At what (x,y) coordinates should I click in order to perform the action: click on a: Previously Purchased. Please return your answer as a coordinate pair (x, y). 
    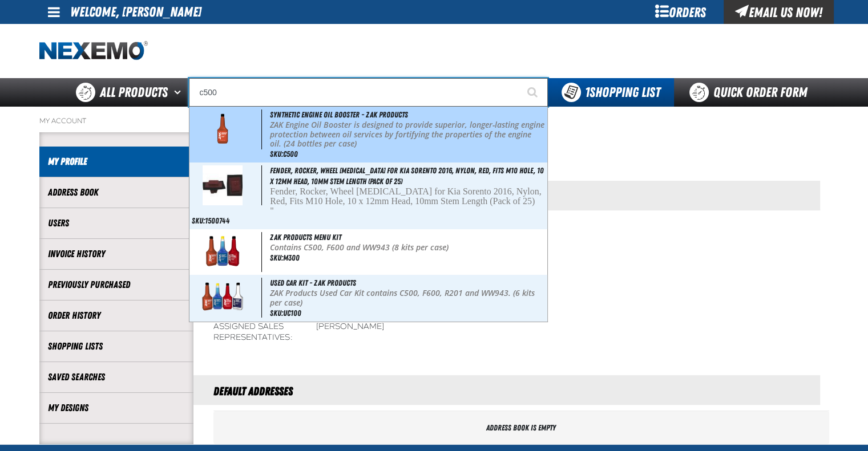
    Looking at the image, I should click on (116, 285).